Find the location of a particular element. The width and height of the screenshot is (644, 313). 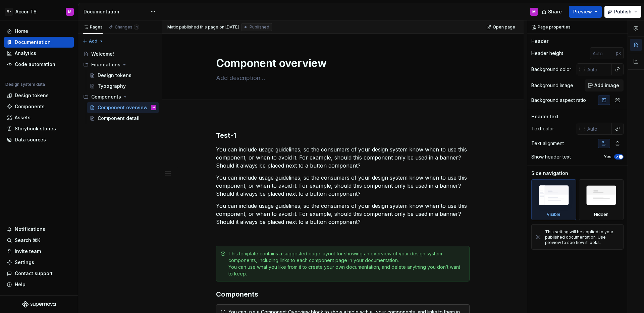

span: Add is located at coordinates (93, 41).